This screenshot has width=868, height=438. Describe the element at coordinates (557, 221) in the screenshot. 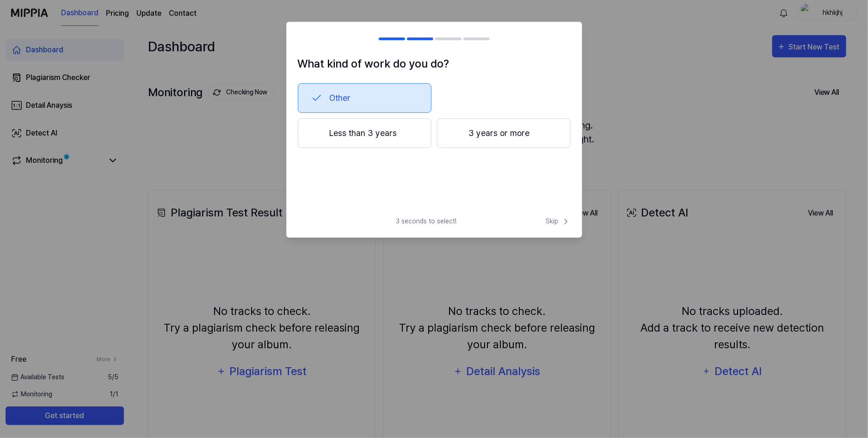

I see `button: Skip` at that location.